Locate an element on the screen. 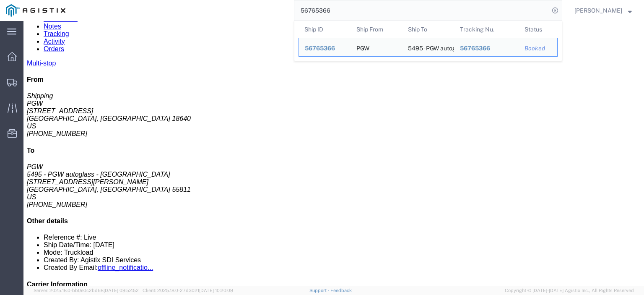 Image resolution: width=644 pixels, height=295 pixels. div: 5495 - PGW autoglass - Duluth is located at coordinates (428, 47).